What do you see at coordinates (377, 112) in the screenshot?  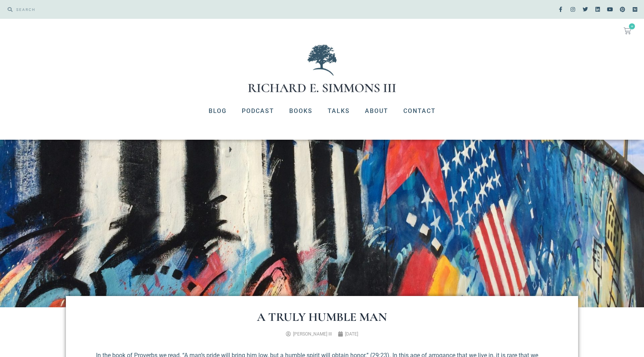 I see `a: About` at bounding box center [377, 112].